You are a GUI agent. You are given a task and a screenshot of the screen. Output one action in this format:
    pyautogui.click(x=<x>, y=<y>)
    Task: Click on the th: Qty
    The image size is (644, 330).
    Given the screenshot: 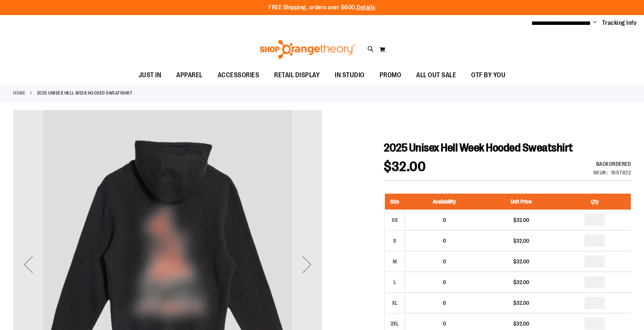 What is the action you would take?
    pyautogui.click(x=595, y=202)
    